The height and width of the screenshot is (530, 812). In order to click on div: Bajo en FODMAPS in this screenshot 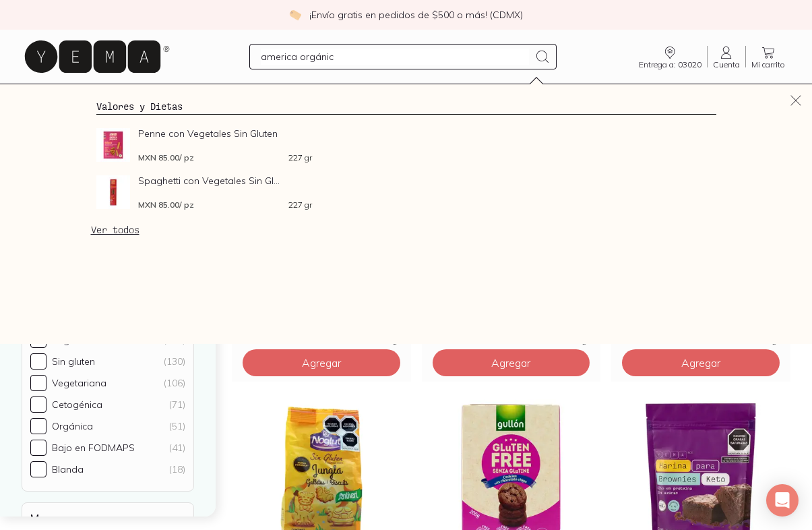, I will do `click(93, 448)`.